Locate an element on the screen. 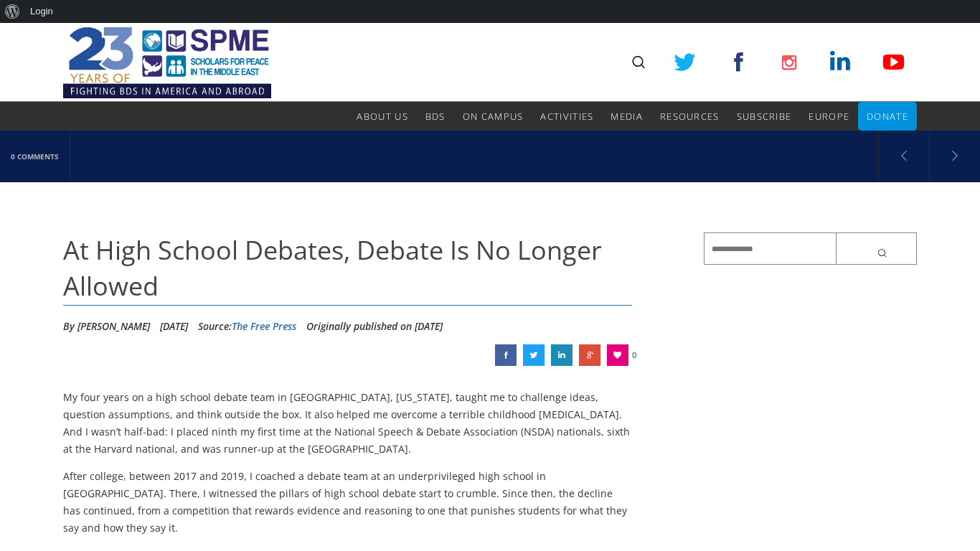 The width and height of the screenshot is (980, 551). span: On Campus is located at coordinates (493, 116).